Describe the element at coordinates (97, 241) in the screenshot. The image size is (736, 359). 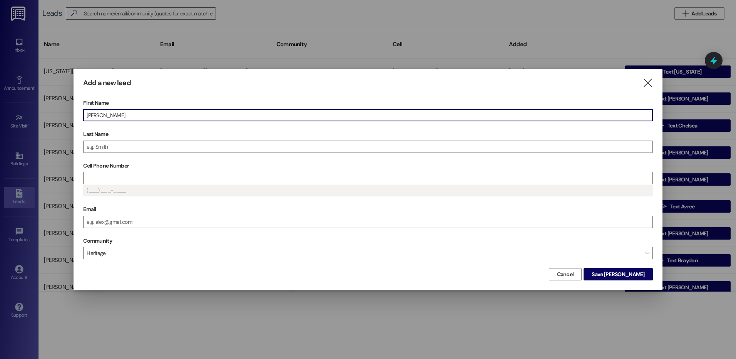
I see `label: Community` at that location.